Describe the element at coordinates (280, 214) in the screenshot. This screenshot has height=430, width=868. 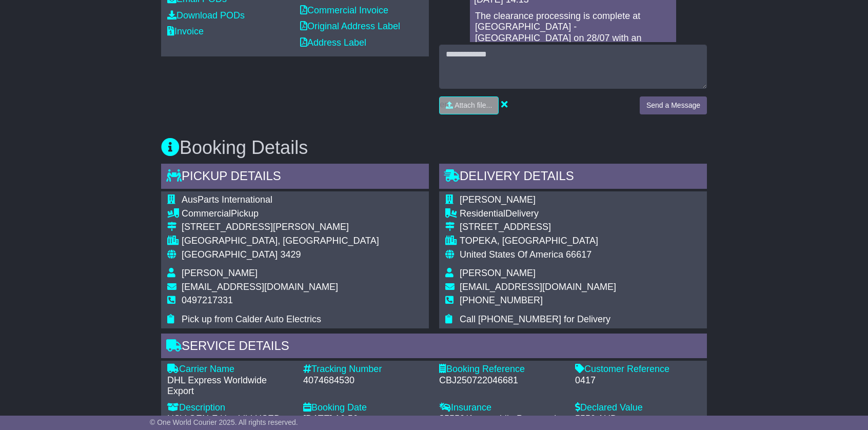
I see `div: Pickup` at that location.